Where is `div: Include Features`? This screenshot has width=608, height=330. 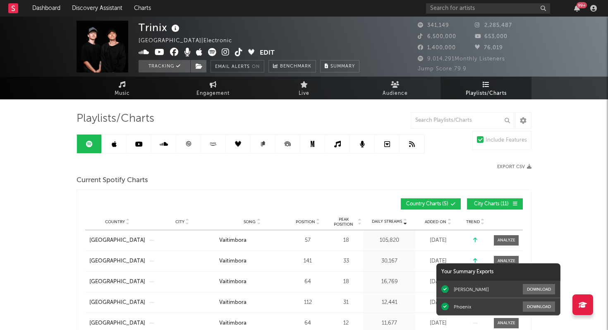 div: Include Features is located at coordinates (506, 140).